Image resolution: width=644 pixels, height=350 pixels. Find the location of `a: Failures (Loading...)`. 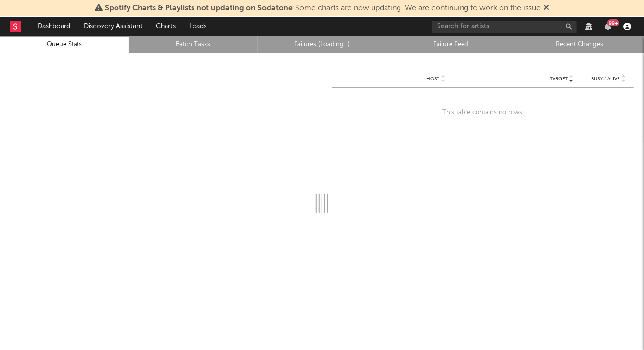

a: Failures (Loading...) is located at coordinates (322, 45).